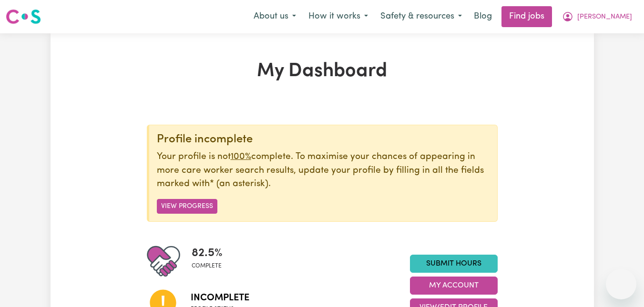  I want to click on a: Blog, so click(483, 17).